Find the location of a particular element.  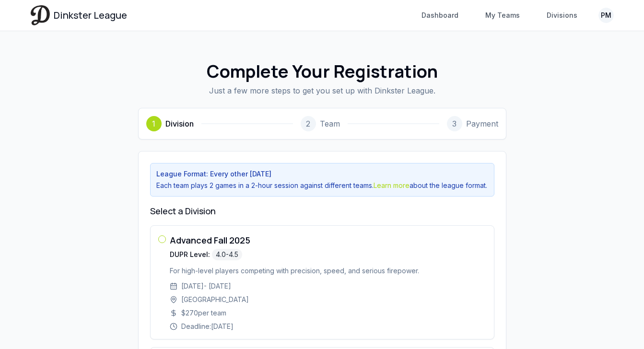

span: Team is located at coordinates (330, 123).